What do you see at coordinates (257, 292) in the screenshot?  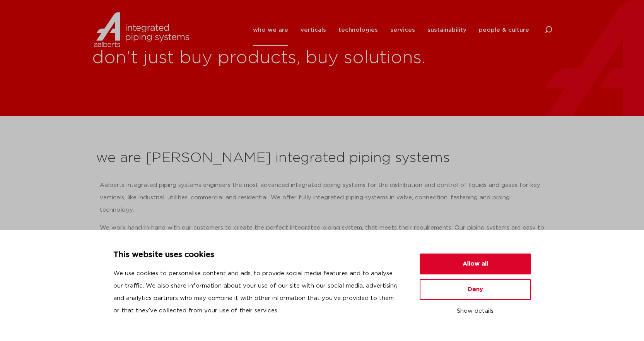 I see `p: We use cookies to personalise content and ads, to provide social media features and to analyse ou...` at bounding box center [257, 292].